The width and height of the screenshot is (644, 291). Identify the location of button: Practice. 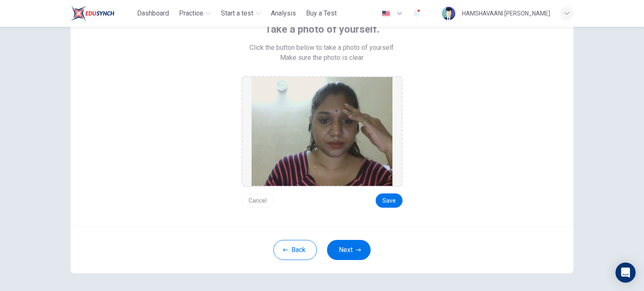
(195, 13).